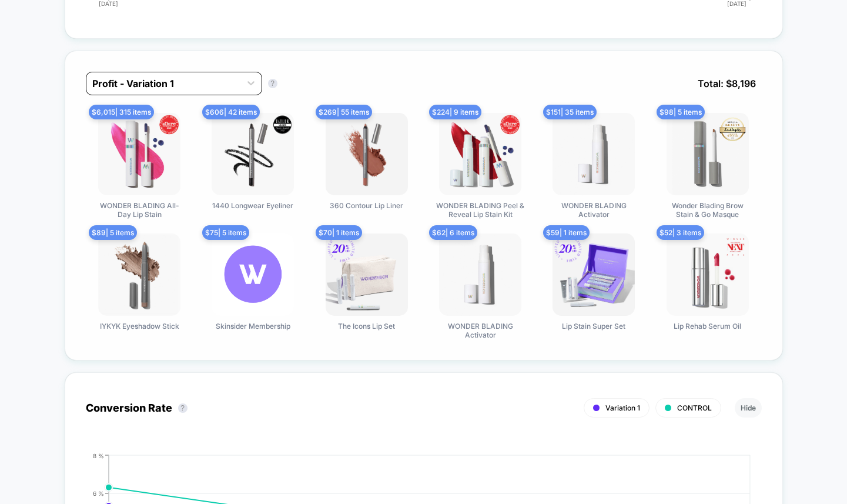 This screenshot has width=847, height=504. I want to click on span: $ 606 | 42 items, so click(231, 111).